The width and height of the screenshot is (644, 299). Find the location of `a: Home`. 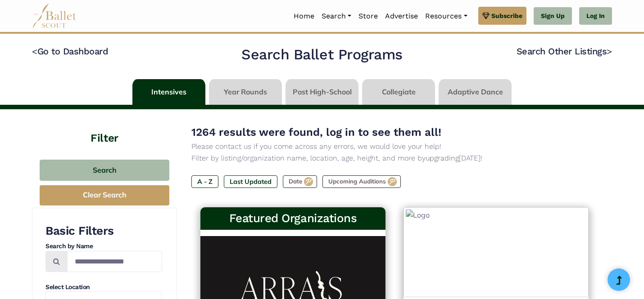

a: Home is located at coordinates (304, 16).